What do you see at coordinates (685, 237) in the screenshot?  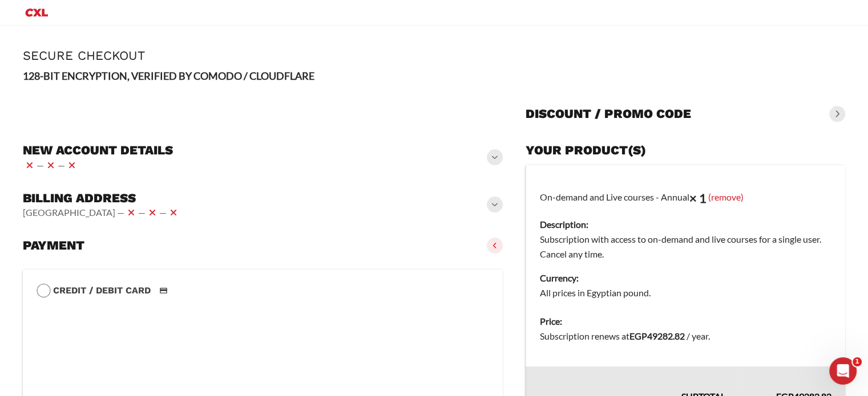 I see `td: On-demand and Live courses - Annual` at bounding box center [685, 237].